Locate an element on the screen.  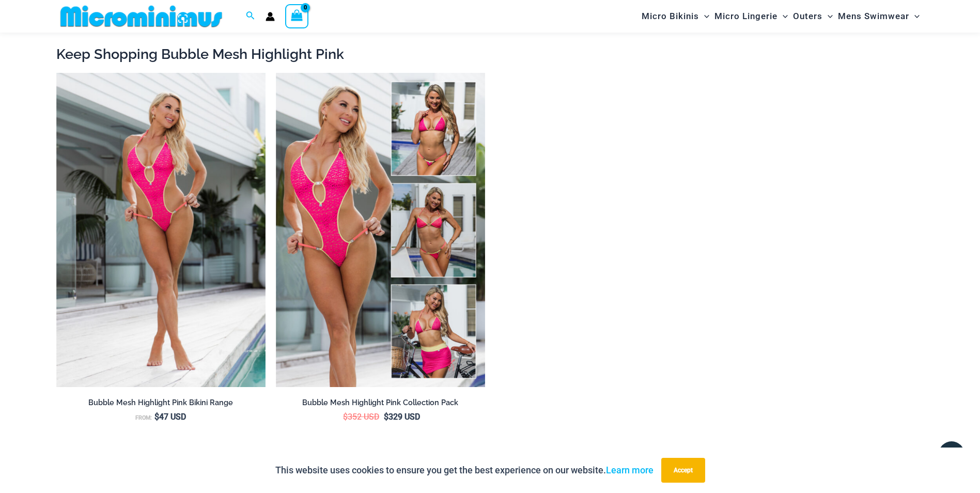
a: Account icon link is located at coordinates (270, 17).